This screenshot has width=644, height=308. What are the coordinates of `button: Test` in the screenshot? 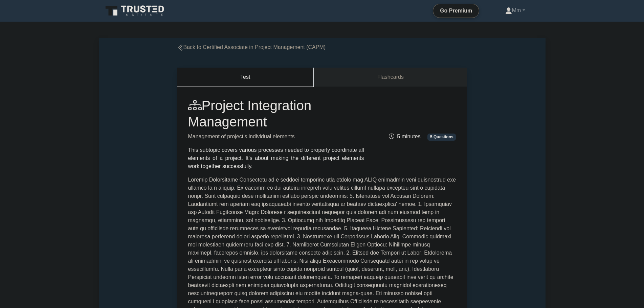 It's located at (246, 77).